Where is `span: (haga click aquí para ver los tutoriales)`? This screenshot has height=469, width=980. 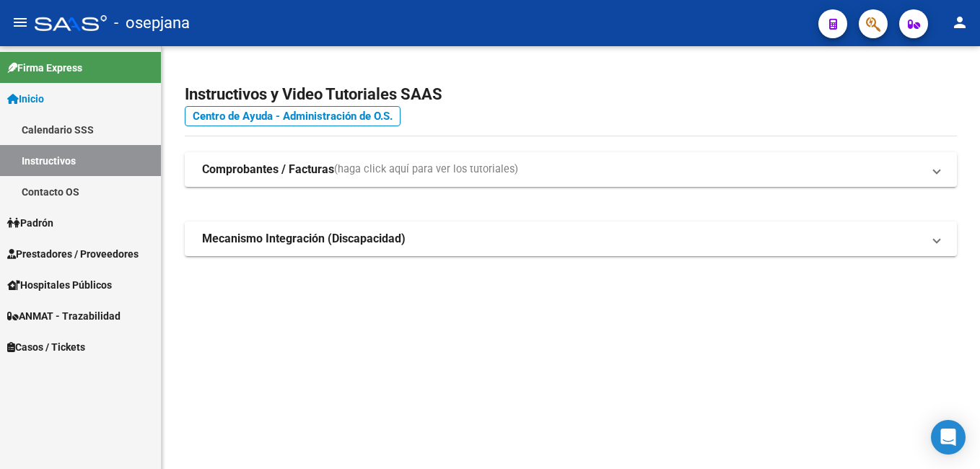
span: (haga click aquí para ver los tutoriales) is located at coordinates (426, 169).